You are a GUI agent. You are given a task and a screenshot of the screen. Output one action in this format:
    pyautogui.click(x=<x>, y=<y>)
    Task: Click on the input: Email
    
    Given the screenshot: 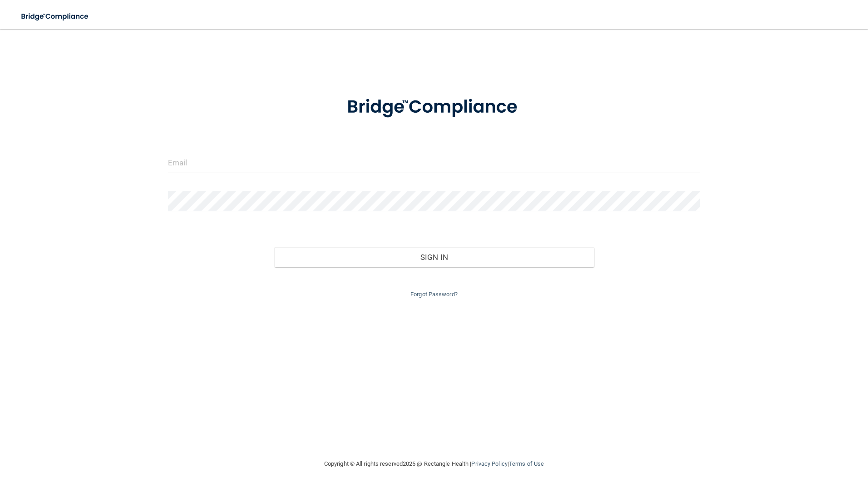 What is the action you would take?
    pyautogui.click(x=434, y=162)
    